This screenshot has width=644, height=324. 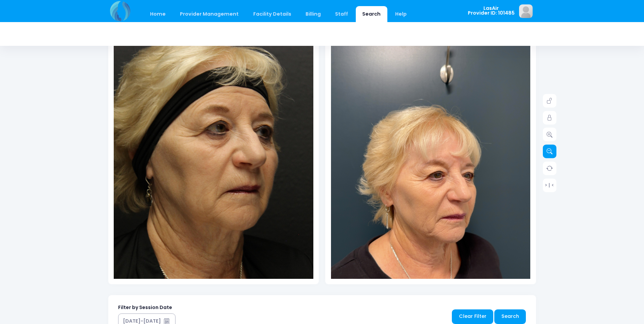 What do you see at coordinates (491, 11) in the screenshot?
I see `span: LasAir Provider ID: 101485` at bounding box center [491, 11].